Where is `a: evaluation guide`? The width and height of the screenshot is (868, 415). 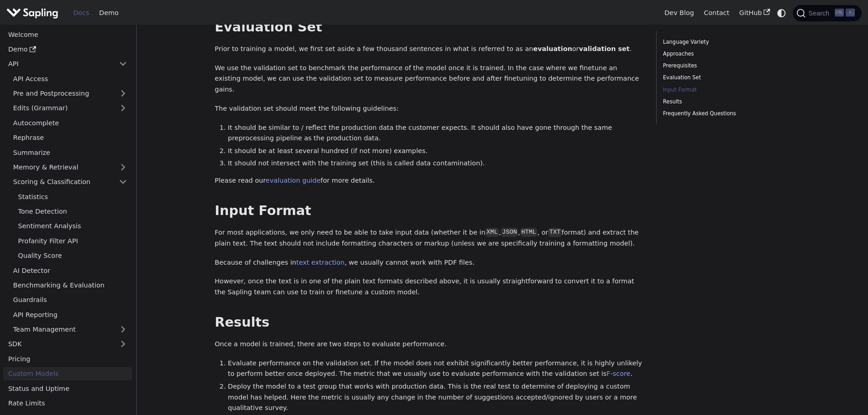
a: evaluation guide is located at coordinates (293, 180).